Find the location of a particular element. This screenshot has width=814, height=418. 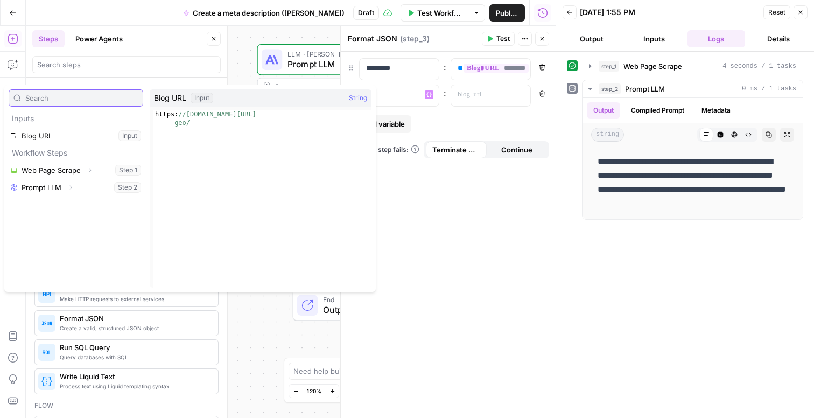

span: Add variable is located at coordinates (384, 124).